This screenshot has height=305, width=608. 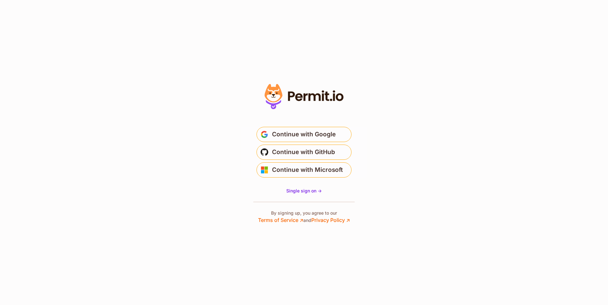 I want to click on span: Single sign on ->, so click(x=304, y=190).